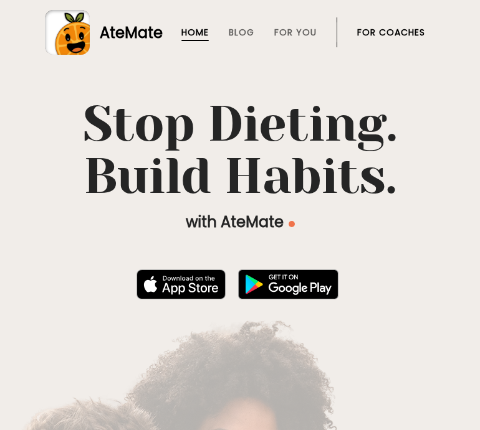 The width and height of the screenshot is (480, 430). I want to click on div: AteMate, so click(126, 32).